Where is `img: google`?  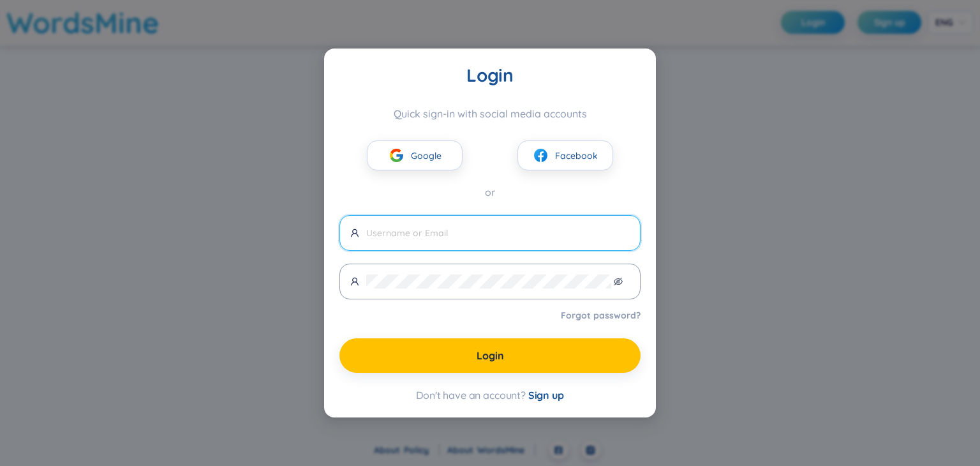 img: google is located at coordinates (396, 155).